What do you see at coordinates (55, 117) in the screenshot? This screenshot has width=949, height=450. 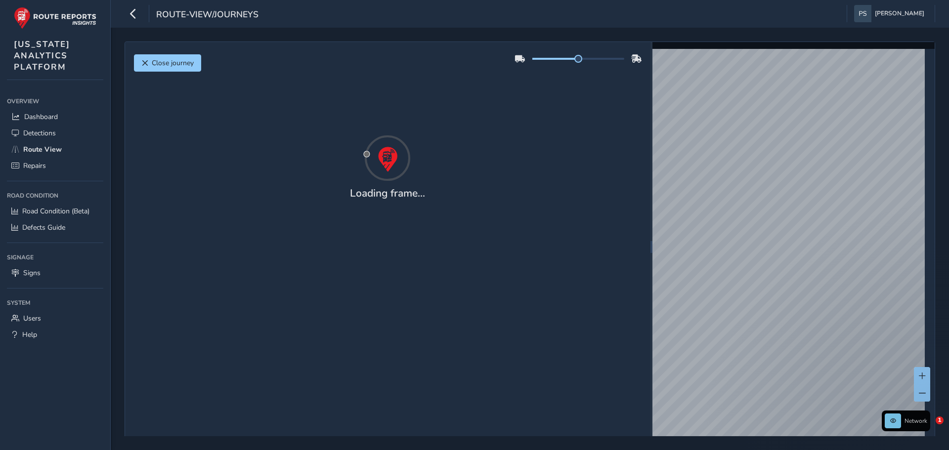 I see `a: Dashboard` at bounding box center [55, 117].